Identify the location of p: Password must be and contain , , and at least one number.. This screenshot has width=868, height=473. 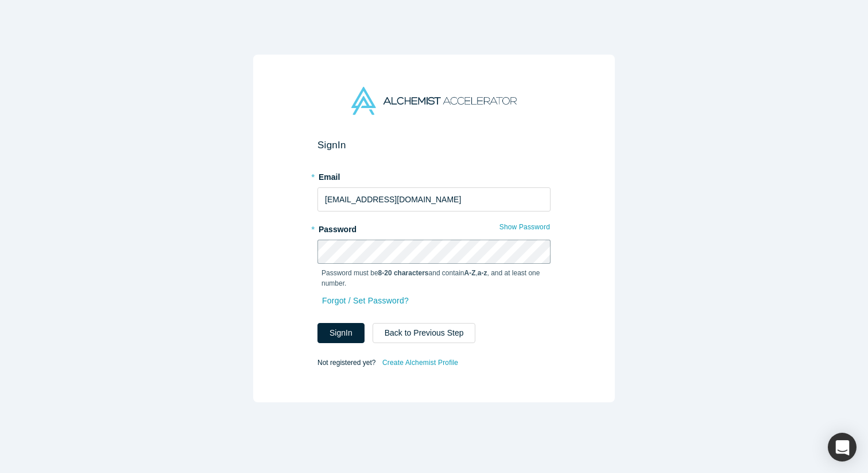
(434, 278).